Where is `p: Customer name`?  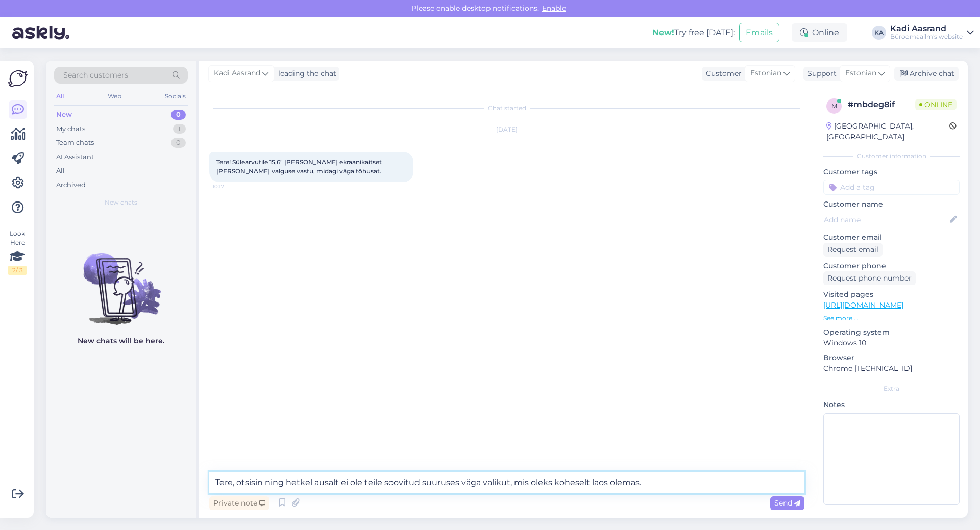 p: Customer name is located at coordinates (891, 204).